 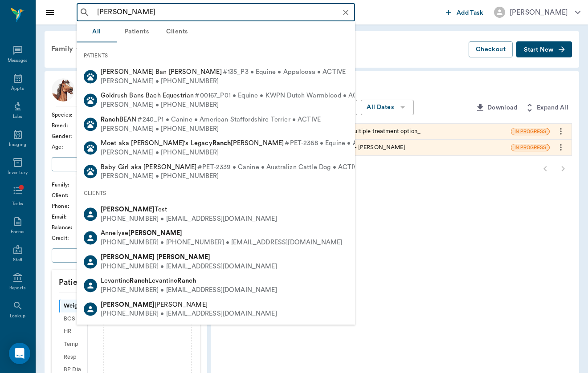 I want to click on button: All, so click(x=97, y=32).